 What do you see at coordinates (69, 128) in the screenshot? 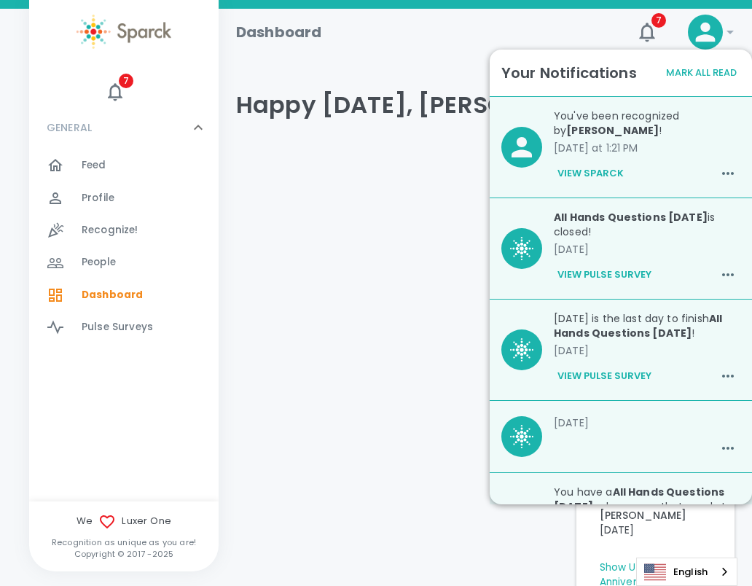
I see `p: GENERAL` at bounding box center [69, 128].